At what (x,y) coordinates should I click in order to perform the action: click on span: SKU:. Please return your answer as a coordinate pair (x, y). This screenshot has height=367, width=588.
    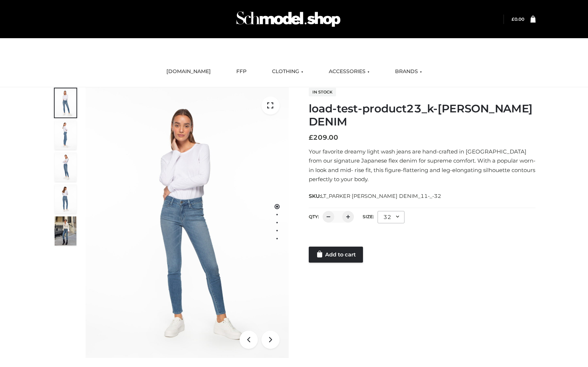
    Looking at the image, I should click on (376, 196).